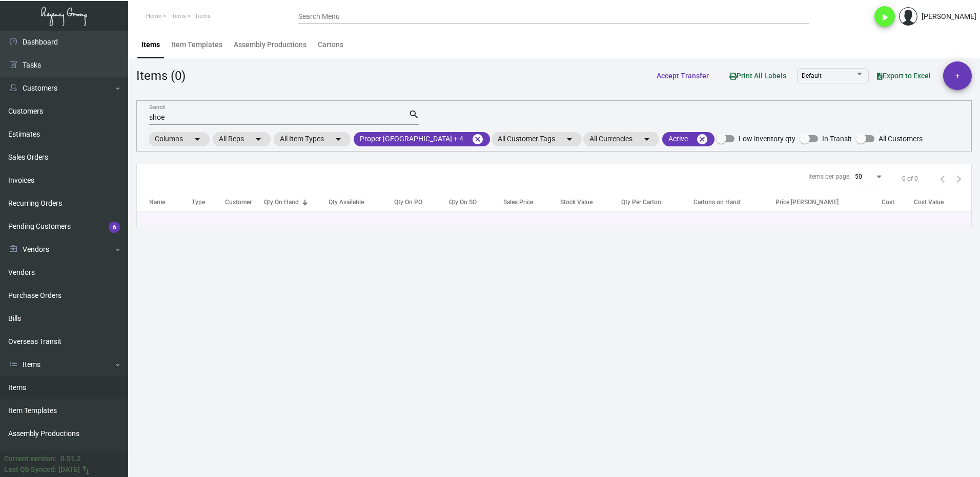  What do you see at coordinates (885, 17) in the screenshot?
I see `i: play_arrow` at bounding box center [885, 17].